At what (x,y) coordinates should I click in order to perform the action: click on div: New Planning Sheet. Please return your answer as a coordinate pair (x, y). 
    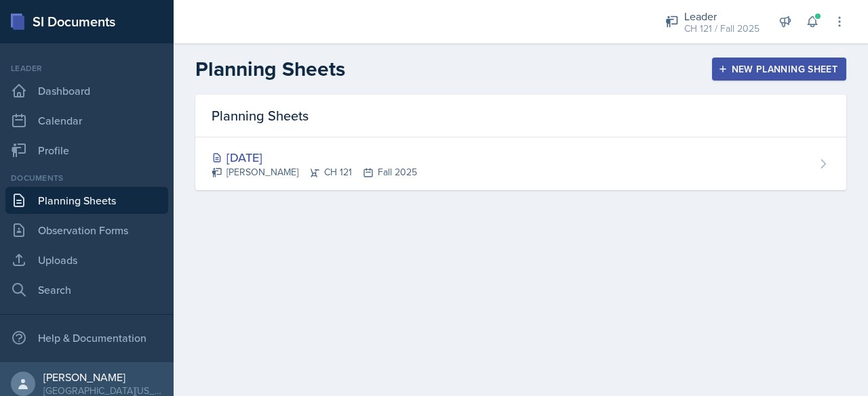
    Looking at the image, I should click on (779, 69).